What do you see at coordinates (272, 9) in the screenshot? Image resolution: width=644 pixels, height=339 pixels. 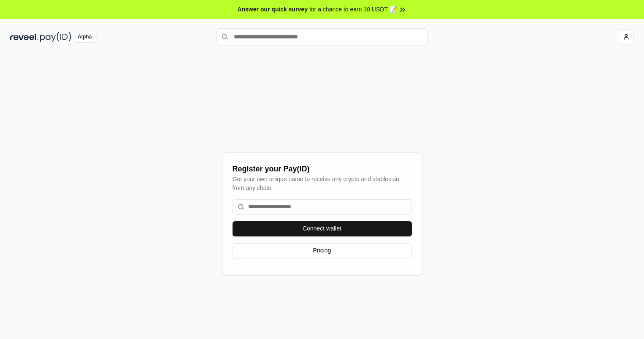 I see `span: Answer our quick survey` at bounding box center [272, 9].